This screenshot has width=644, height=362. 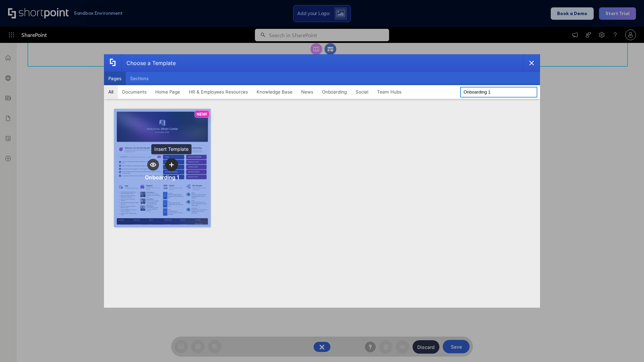 What do you see at coordinates (362, 92) in the screenshot?
I see `button: Social` at bounding box center [362, 92].